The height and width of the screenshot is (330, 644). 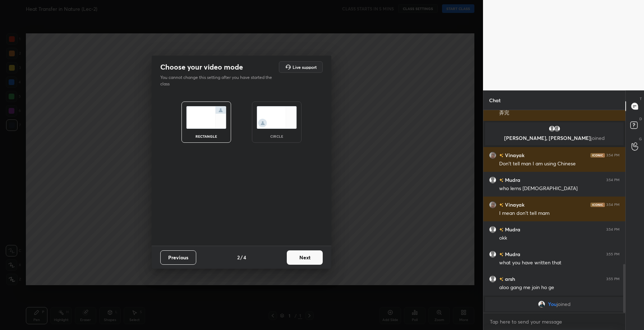 What do you see at coordinates (245, 257) in the screenshot?
I see `h4: 4` at bounding box center [245, 257].